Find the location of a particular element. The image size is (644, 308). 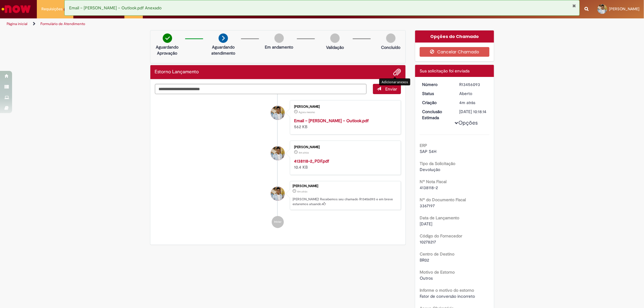

b: Tipo da Solicitação is located at coordinates (438, 164).